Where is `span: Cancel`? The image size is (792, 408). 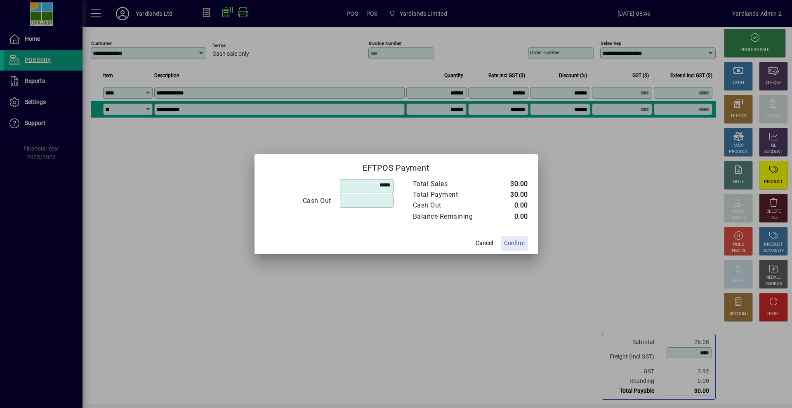 span: Cancel is located at coordinates (484, 243).